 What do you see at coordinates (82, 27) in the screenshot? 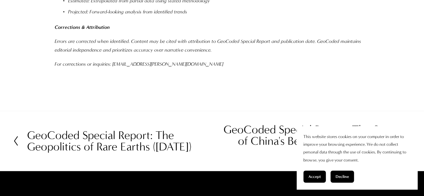
I see `em: Corrections & Attribution` at bounding box center [82, 27].